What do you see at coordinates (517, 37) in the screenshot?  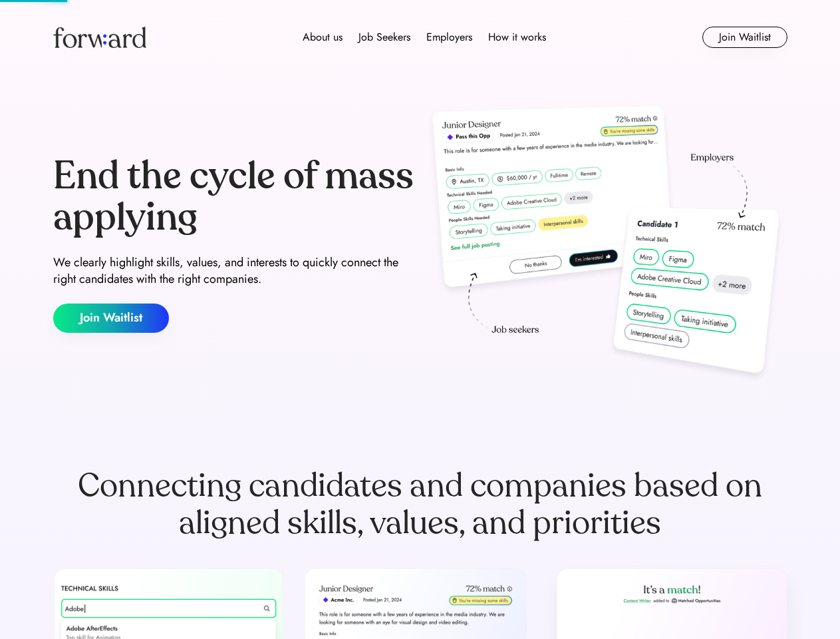 I see `div: How it works` at bounding box center [517, 37].